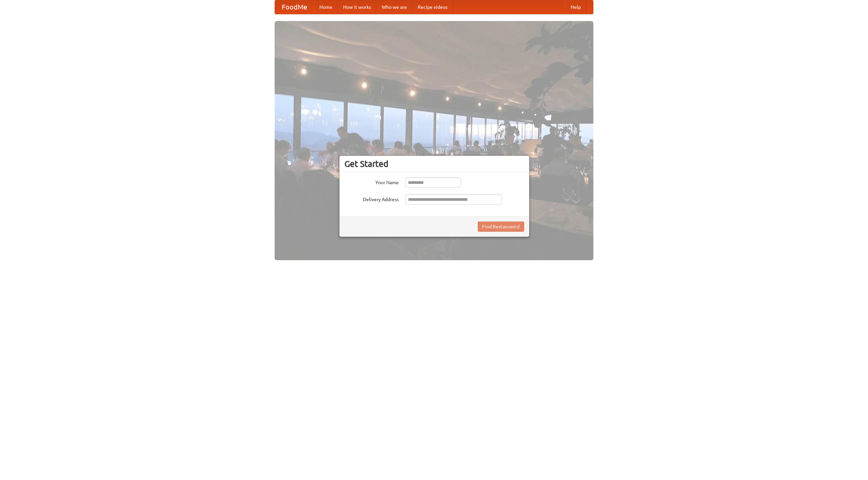  I want to click on h3: Get Started, so click(435, 164).